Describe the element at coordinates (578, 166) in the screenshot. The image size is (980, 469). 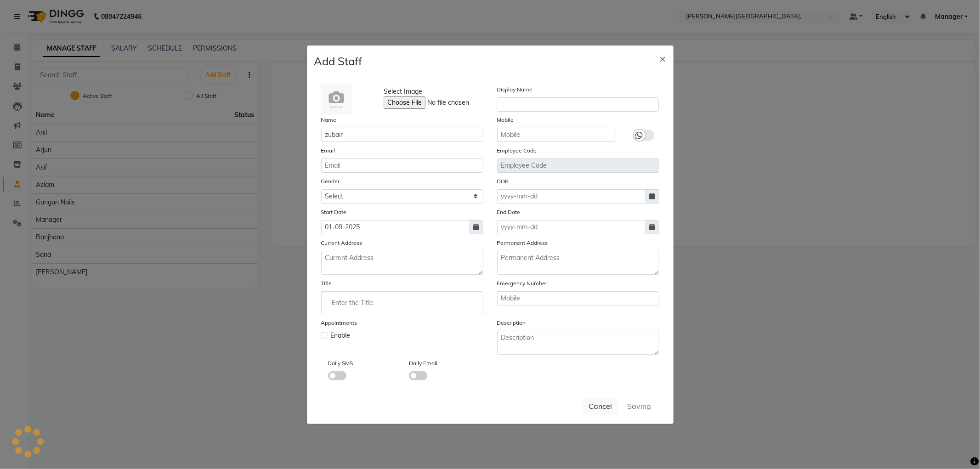
I see `input: Employee Code` at that location.